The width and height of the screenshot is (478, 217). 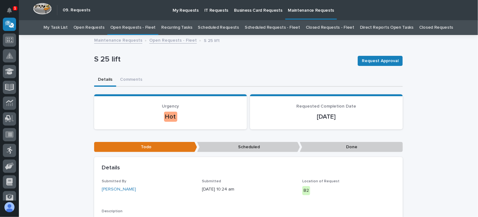 I want to click on a: Recurring Tasks, so click(x=177, y=27).